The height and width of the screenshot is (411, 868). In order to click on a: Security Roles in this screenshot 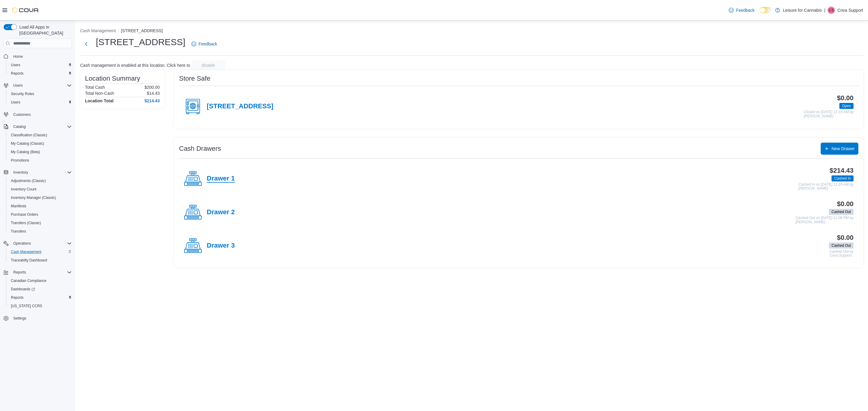, I will do `click(22, 94)`.